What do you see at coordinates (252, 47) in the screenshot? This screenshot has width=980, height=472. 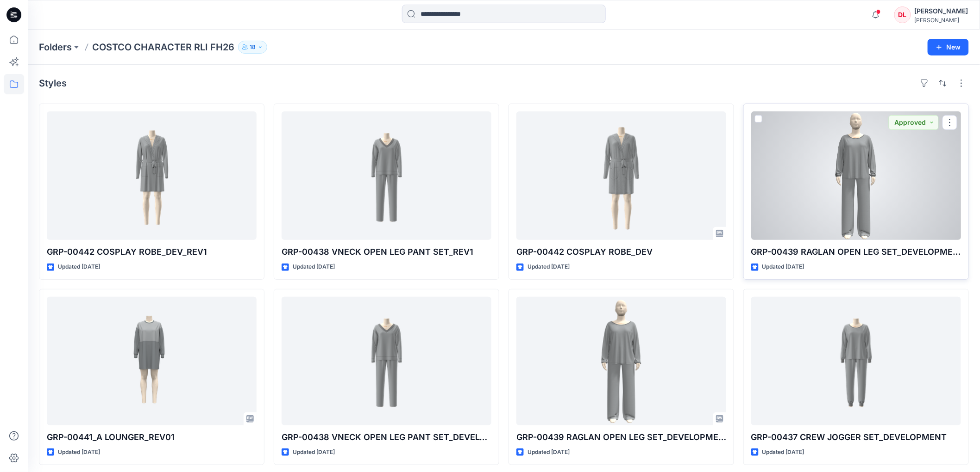 I see `button: 18` at bounding box center [252, 47].